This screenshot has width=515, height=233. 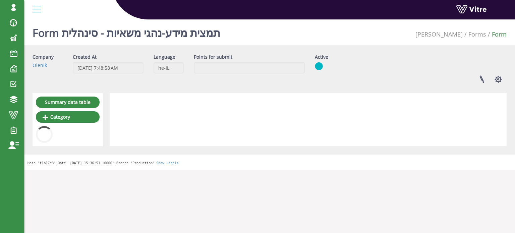 What do you see at coordinates (40, 65) in the screenshot?
I see `a: Olenik` at bounding box center [40, 65].